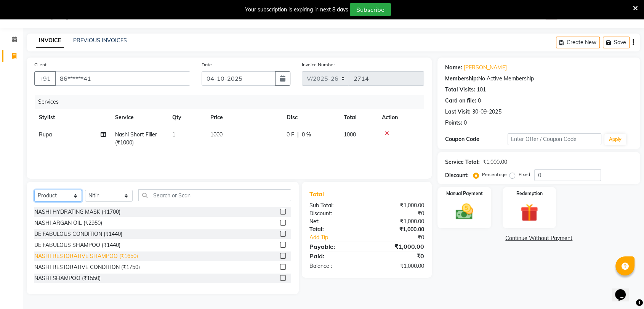  Describe the element at coordinates (136, 138) in the screenshot. I see `span: Nashi Short Filler (₹1000)` at that location.